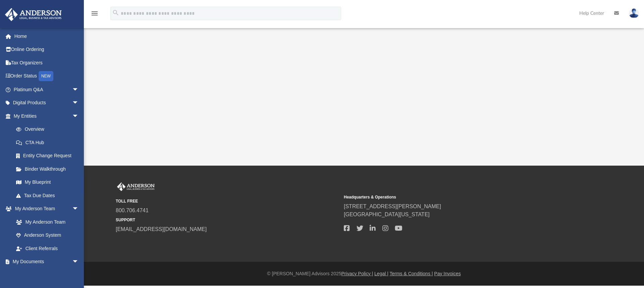 The height and width of the screenshot is (288, 644). What do you see at coordinates (132, 211) in the screenshot?
I see `a: 800.706.4741` at bounding box center [132, 211].